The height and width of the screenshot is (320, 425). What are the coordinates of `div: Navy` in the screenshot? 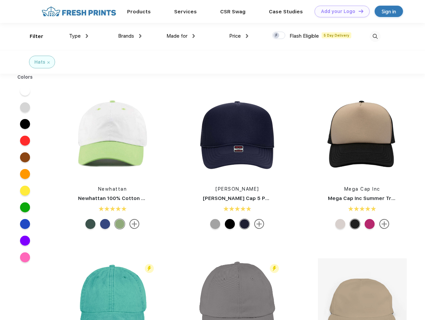 It's located at (244, 224).